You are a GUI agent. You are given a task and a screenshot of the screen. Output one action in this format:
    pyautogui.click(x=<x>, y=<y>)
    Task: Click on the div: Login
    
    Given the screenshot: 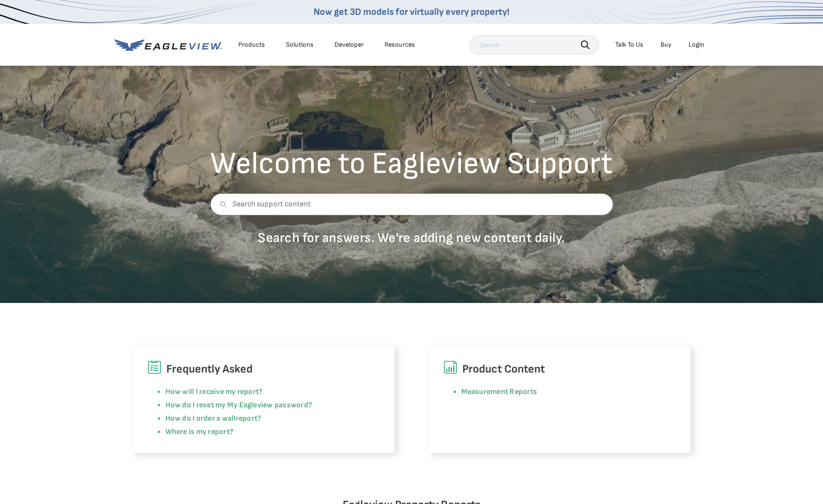 What is the action you would take?
    pyautogui.click(x=696, y=45)
    